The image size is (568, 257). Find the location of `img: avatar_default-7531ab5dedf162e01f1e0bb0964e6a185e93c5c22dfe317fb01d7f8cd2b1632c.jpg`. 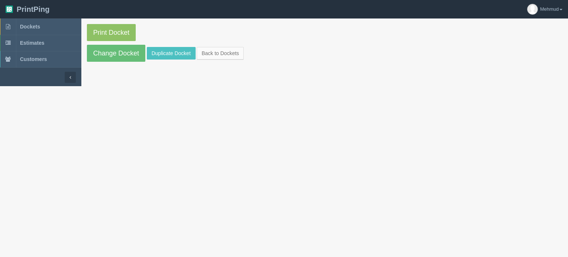

img: avatar_default-7531ab5dedf162e01f1e0bb0964e6a185e93c5c22dfe317fb01d7f8cd2b1632c.jpg is located at coordinates (533, 9).